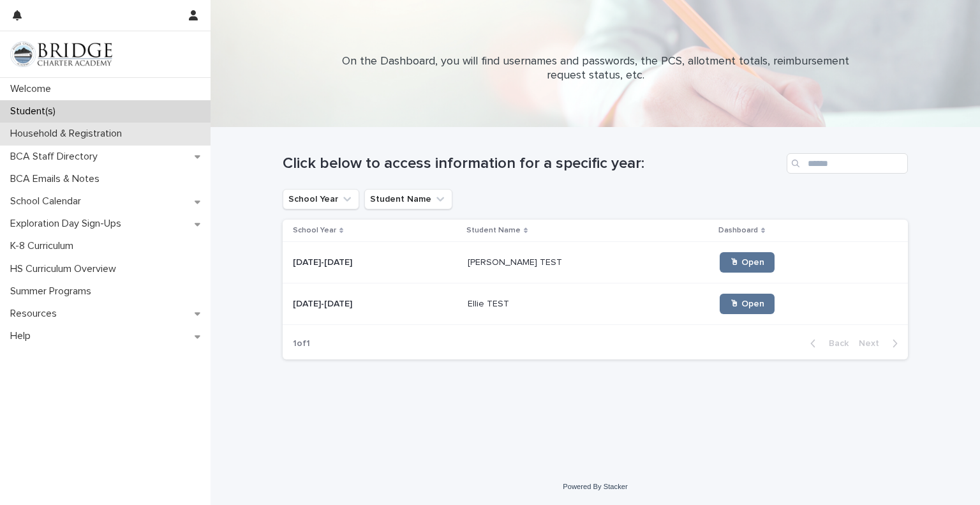 The image size is (980, 505). I want to click on button: Back, so click(827, 343).